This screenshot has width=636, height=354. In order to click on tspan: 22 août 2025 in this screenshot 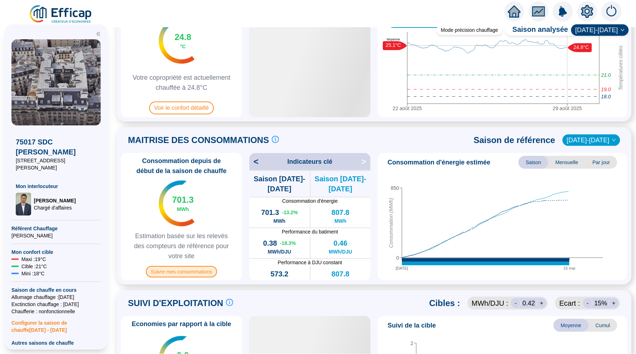, I will do `click(408, 108)`.